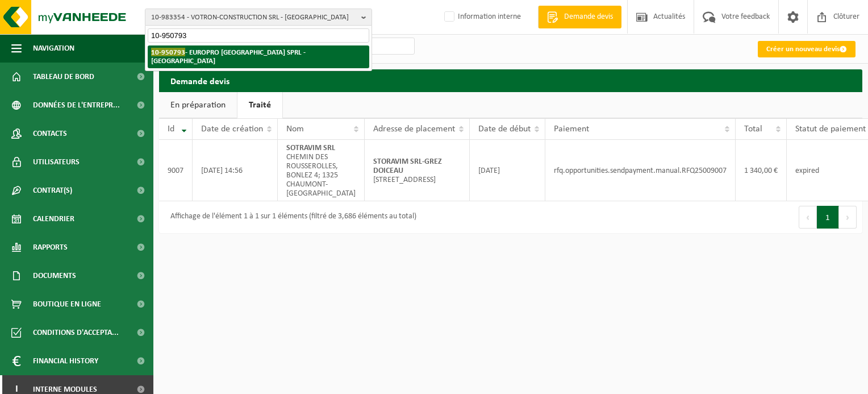 The width and height of the screenshot is (868, 394). Describe the element at coordinates (761, 170) in the screenshot. I see `td: 1 340,00 €` at that location.